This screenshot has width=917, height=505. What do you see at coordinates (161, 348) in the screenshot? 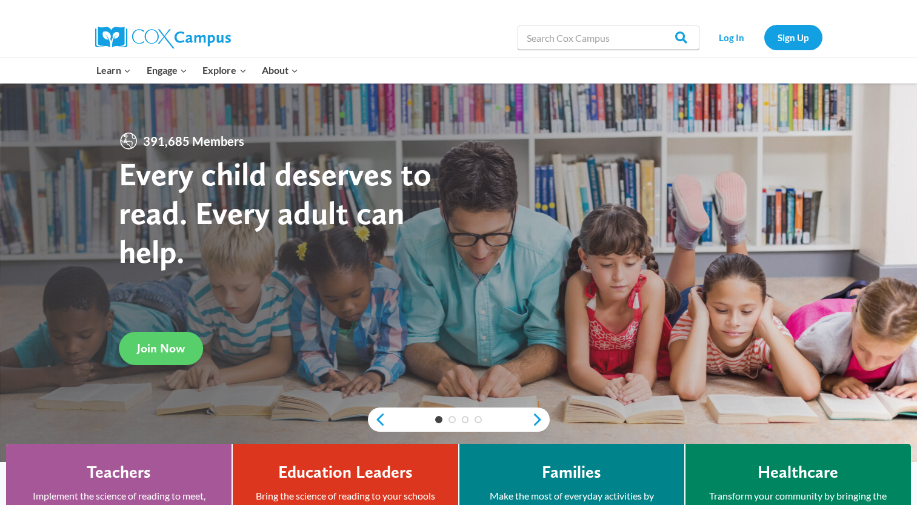
I see `span: Join Now` at bounding box center [161, 348].